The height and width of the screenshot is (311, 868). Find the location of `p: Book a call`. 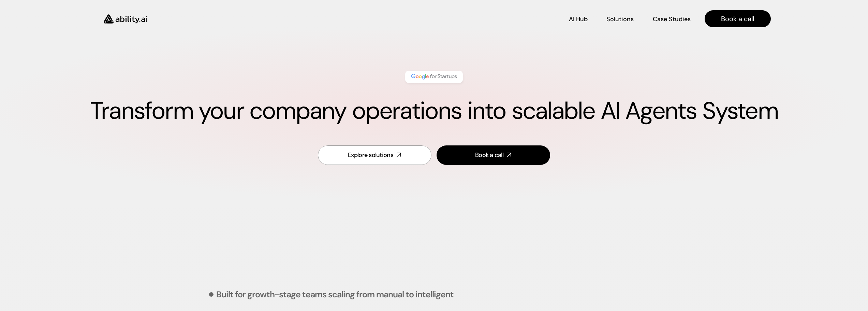

p: Book a call is located at coordinates (737, 19).